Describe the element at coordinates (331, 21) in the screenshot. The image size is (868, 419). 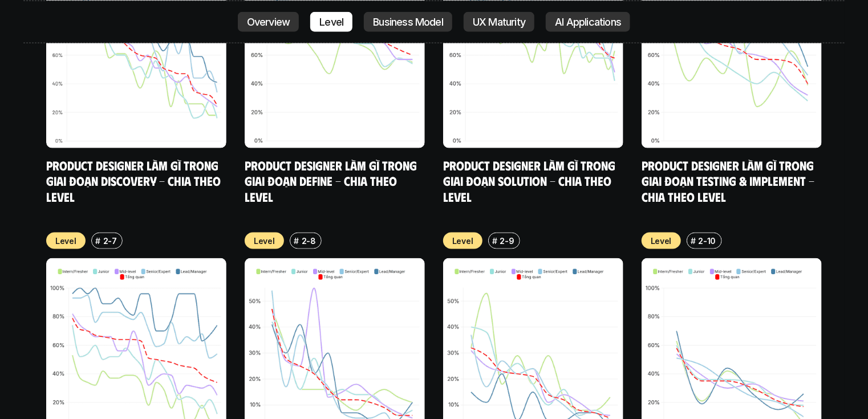
I see `a: Level` at that location.